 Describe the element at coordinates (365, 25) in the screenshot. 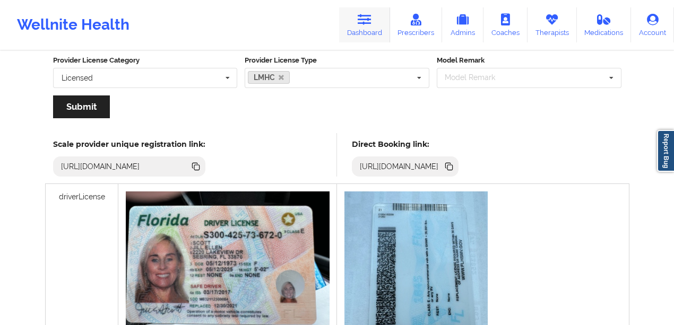

I see `a: Dashboard` at that location.